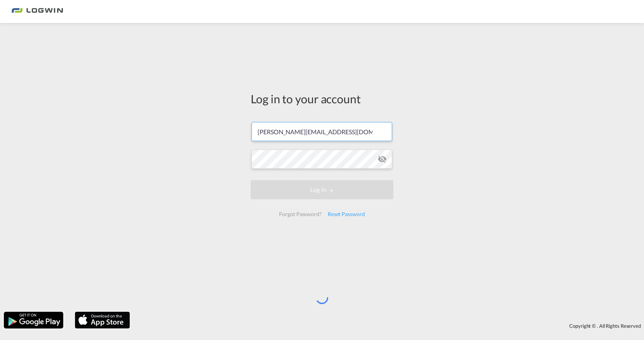 Image resolution: width=644 pixels, height=340 pixels. Describe the element at coordinates (33, 321) in the screenshot. I see `img: google.png` at that location.